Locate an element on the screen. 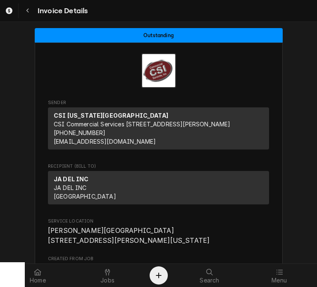 The image size is (317, 287). div: Service Location is located at coordinates (158, 232).